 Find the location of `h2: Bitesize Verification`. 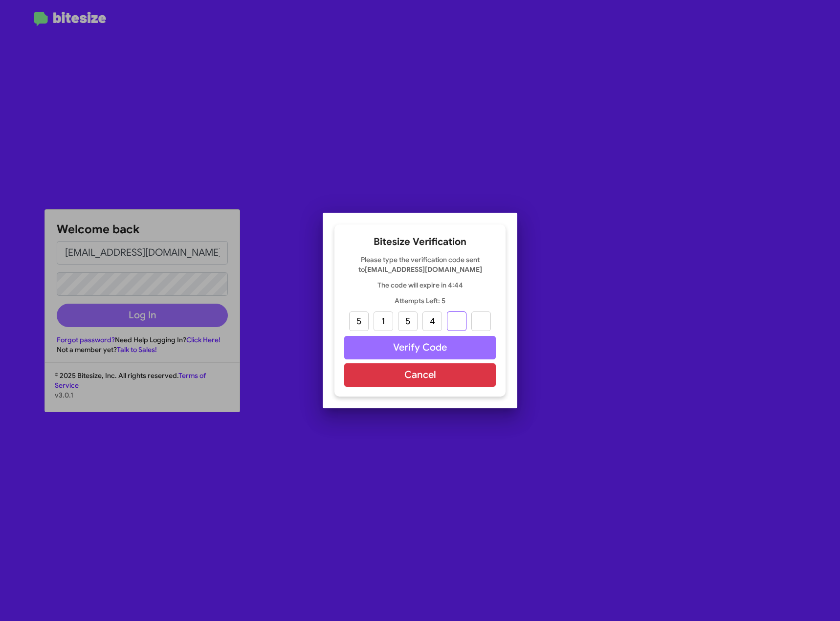

h2: Bitesize Verification is located at coordinates (420, 242).